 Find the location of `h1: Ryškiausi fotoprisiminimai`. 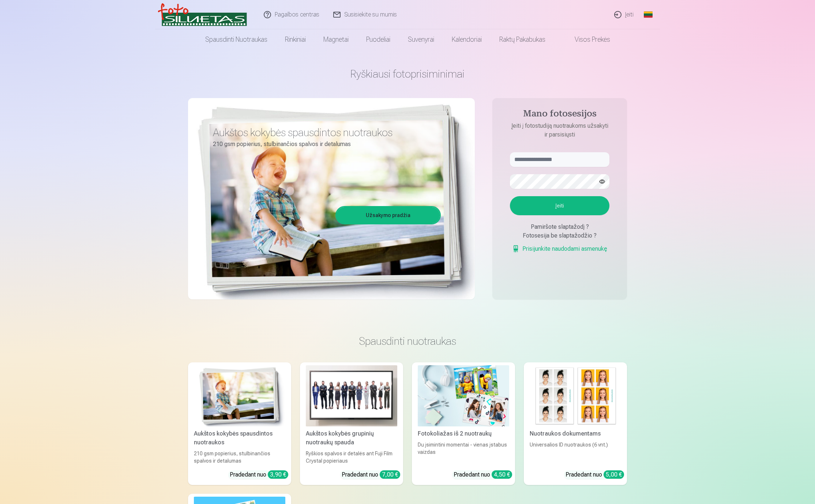

h1: Ryškiausi fotoprisiminimai is located at coordinates (408, 74).